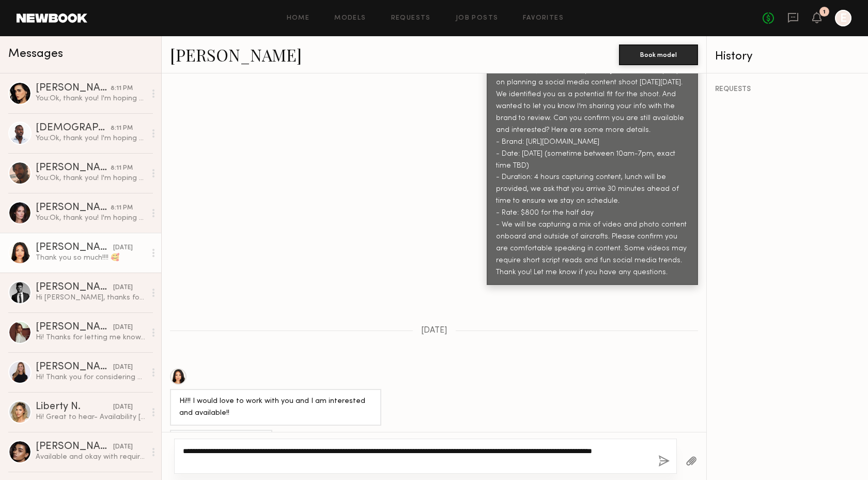 This screenshot has width=868, height=480. I want to click on a: Requests, so click(411, 18).